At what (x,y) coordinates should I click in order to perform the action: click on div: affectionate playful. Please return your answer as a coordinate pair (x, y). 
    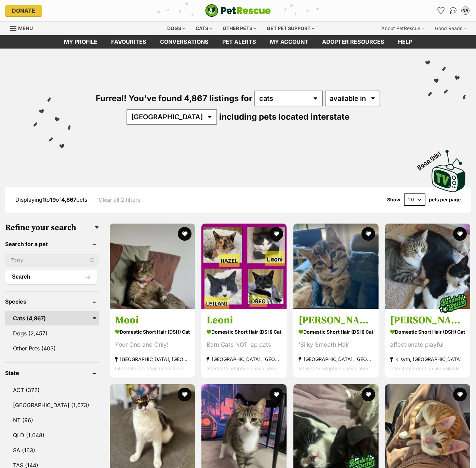
    Looking at the image, I should click on (427, 344).